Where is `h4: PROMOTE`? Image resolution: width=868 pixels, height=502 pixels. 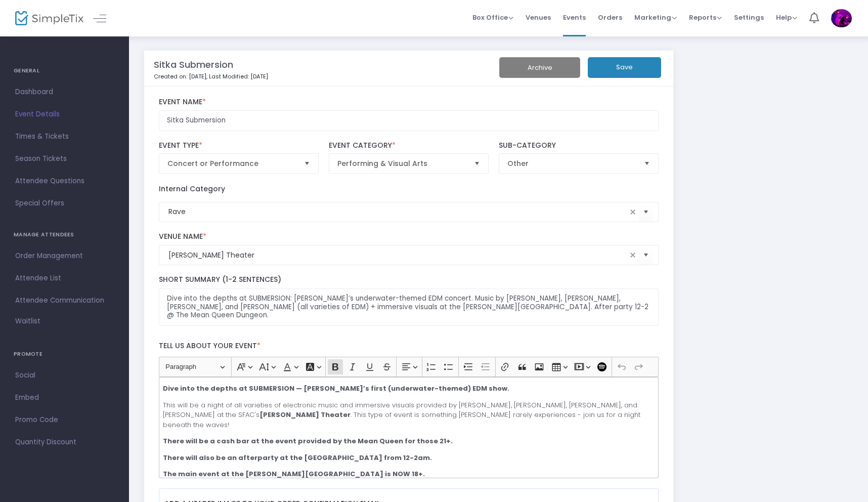
h4: PROMOTE is located at coordinates (64, 354).